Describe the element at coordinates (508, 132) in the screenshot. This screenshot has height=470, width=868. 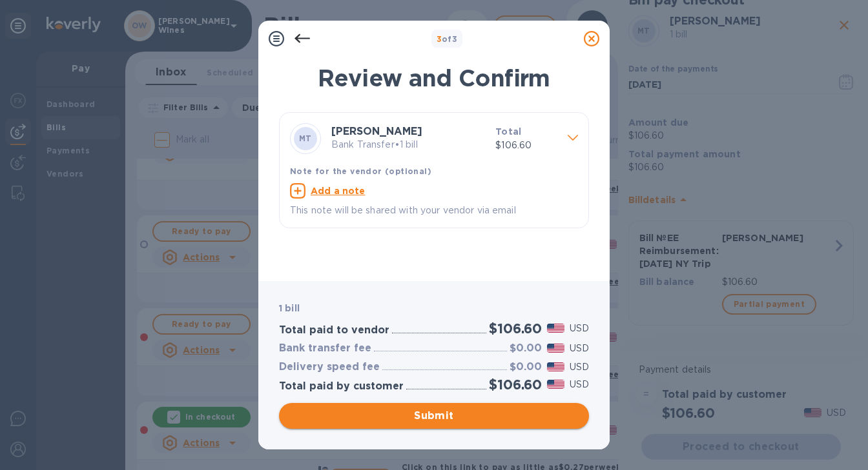
I see `b: Total` at that location.